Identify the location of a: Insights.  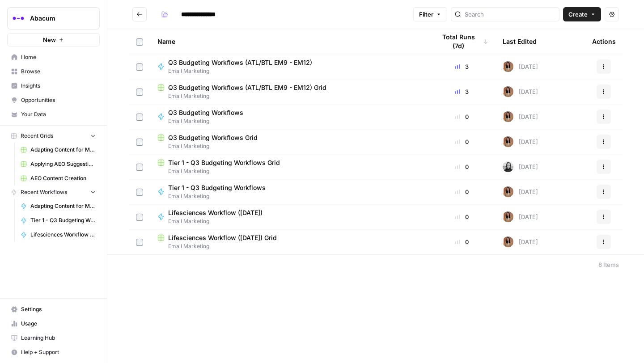
(53, 86).